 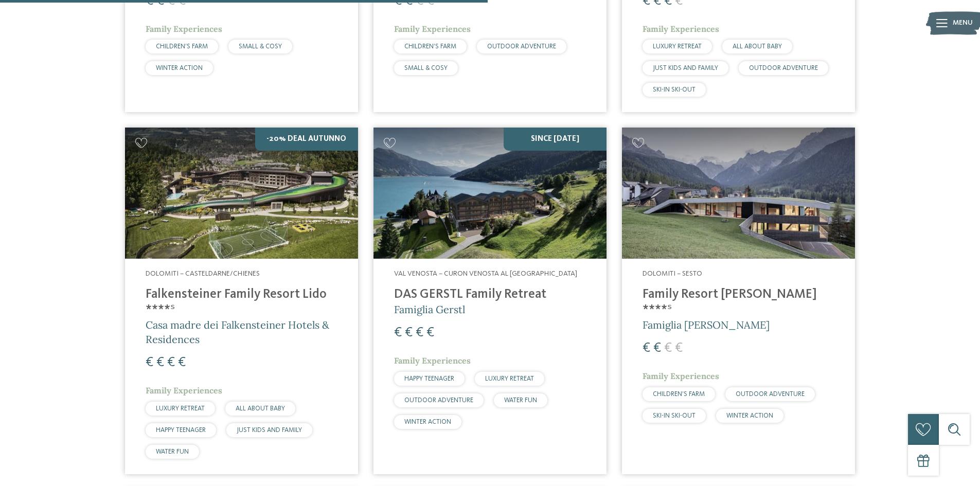 What do you see at coordinates (490, 295) in the screenshot?
I see `h4: DAS GERSTL Family Retreat` at bounding box center [490, 295].